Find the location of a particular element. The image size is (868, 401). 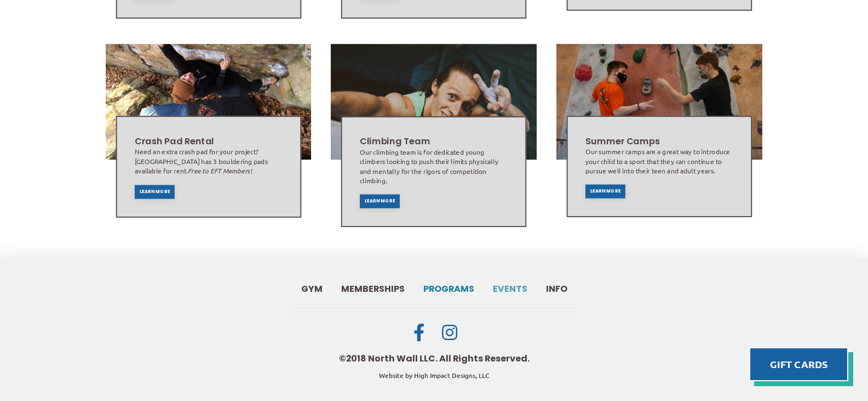

a: Website by High Impact Designs, LLC is located at coordinates (434, 375).